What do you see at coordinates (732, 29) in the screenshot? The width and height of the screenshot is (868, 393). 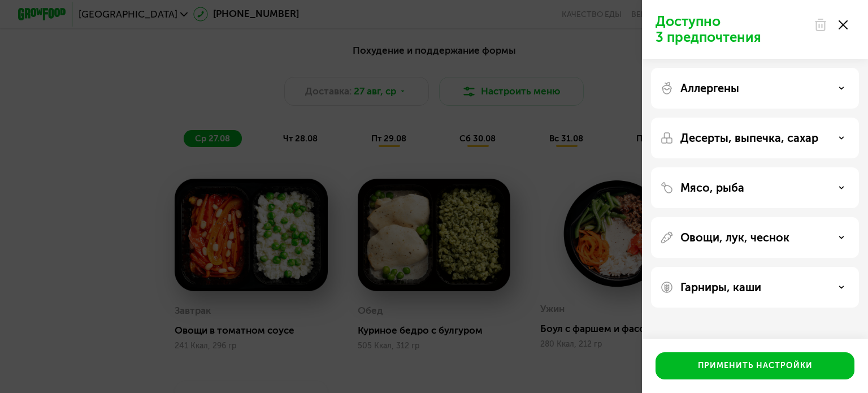 I see `p: Доступно 3 предпочтения` at bounding box center [732, 29].